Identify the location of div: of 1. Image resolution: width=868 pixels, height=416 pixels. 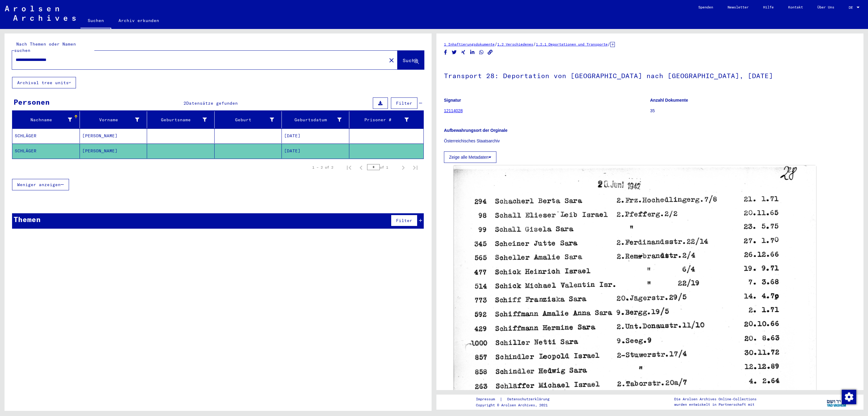
(382, 167).